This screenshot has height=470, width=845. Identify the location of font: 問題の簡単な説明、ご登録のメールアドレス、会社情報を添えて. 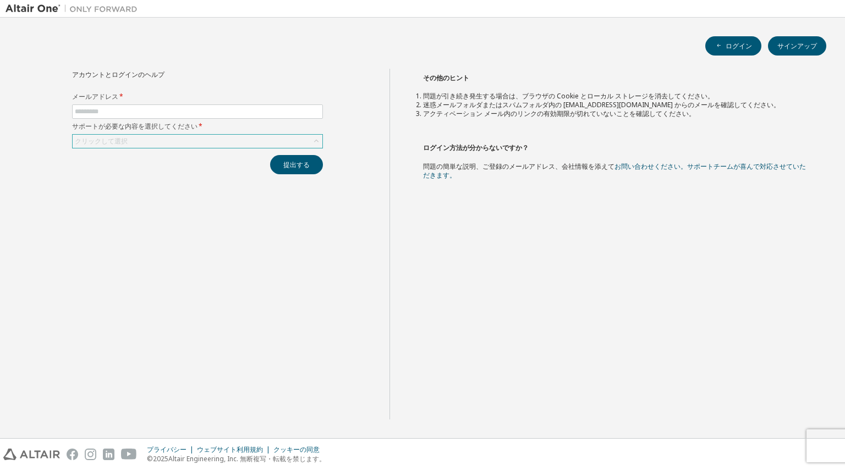
(519, 166).